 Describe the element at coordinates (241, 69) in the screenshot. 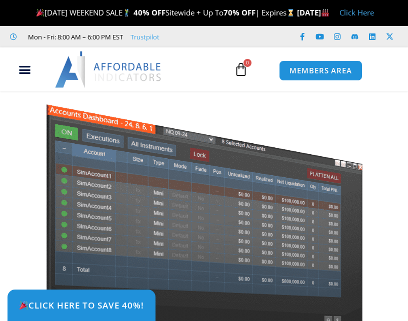

I see `a: 0` at that location.